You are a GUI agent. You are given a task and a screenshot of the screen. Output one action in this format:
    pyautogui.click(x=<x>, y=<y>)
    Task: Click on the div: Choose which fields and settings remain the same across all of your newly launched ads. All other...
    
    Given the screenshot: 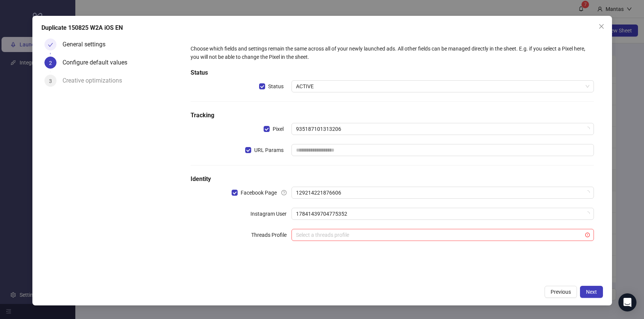 What is the action you would take?
    pyautogui.click(x=392, y=53)
    